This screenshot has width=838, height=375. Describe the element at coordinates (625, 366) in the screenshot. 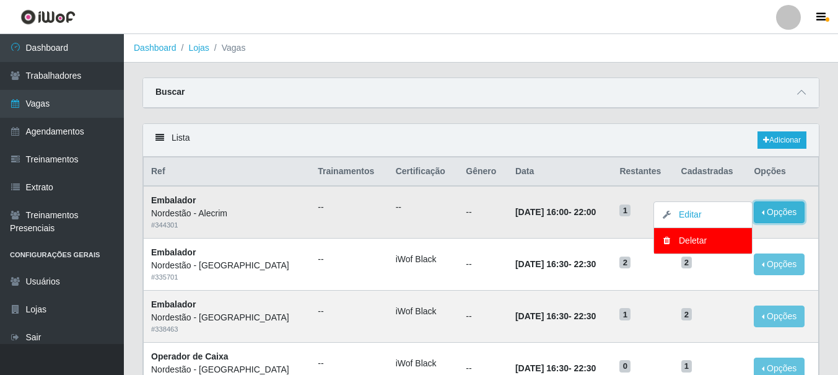

I see `span: 0` at that location.